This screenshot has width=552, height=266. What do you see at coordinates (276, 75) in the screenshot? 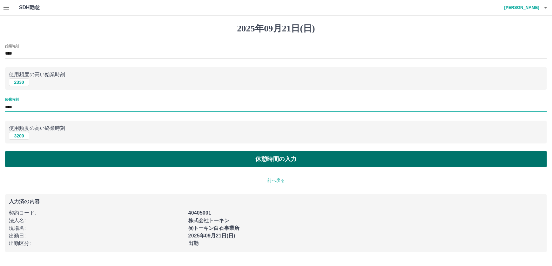
I see `p: 使用頻度の高い始業時刻` at bounding box center [276, 75].